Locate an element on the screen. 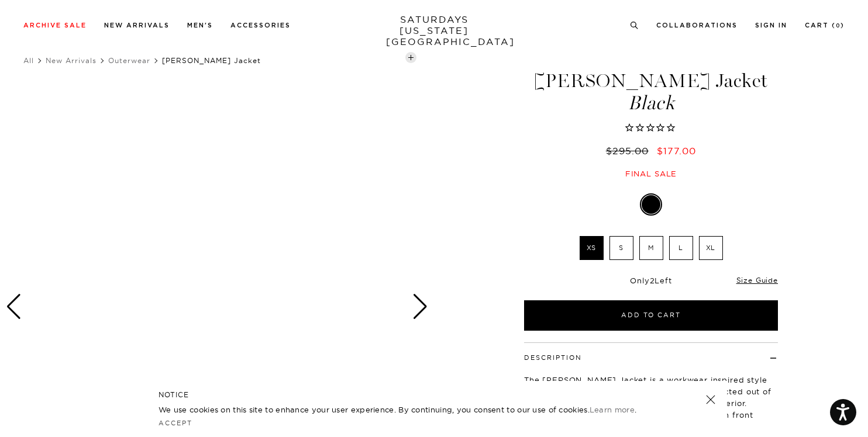 This screenshot has width=868, height=437. button: Description is located at coordinates (553, 358).